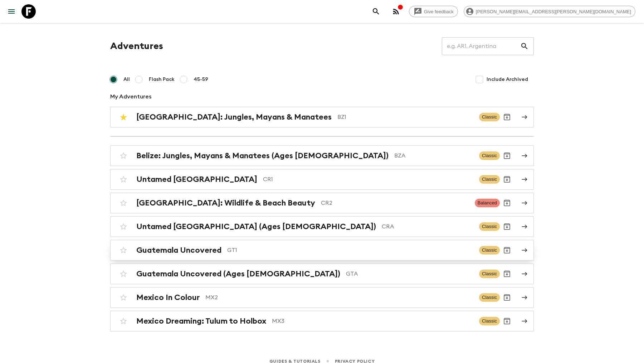 The height and width of the screenshot is (363, 644). What do you see at coordinates (161, 80) in the screenshot?
I see `span: Flash Pack` at bounding box center [161, 80].